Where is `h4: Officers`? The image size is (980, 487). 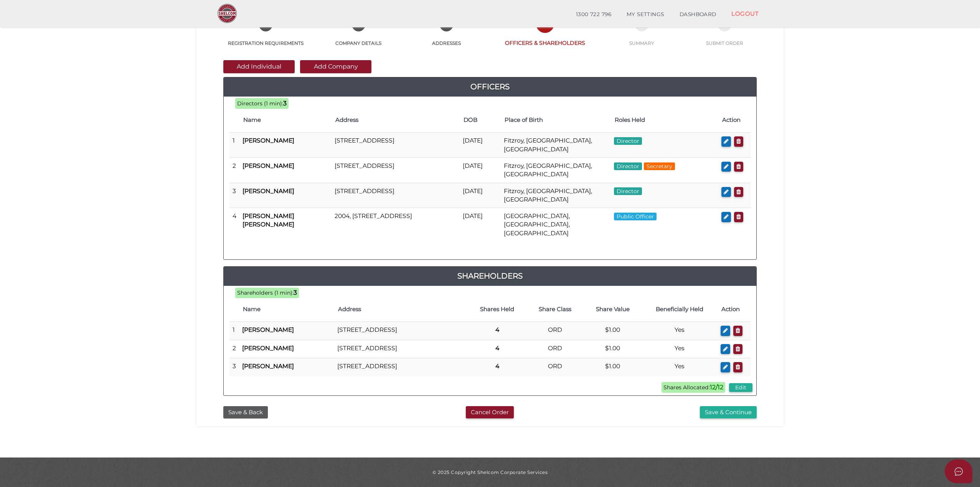
h4: Officers is located at coordinates (490, 87).